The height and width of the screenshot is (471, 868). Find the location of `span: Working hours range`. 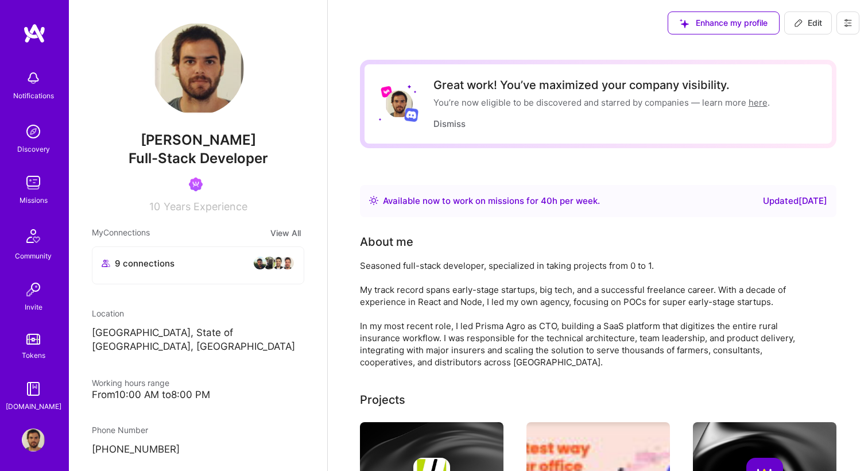

span: Working hours range is located at coordinates (131, 382).